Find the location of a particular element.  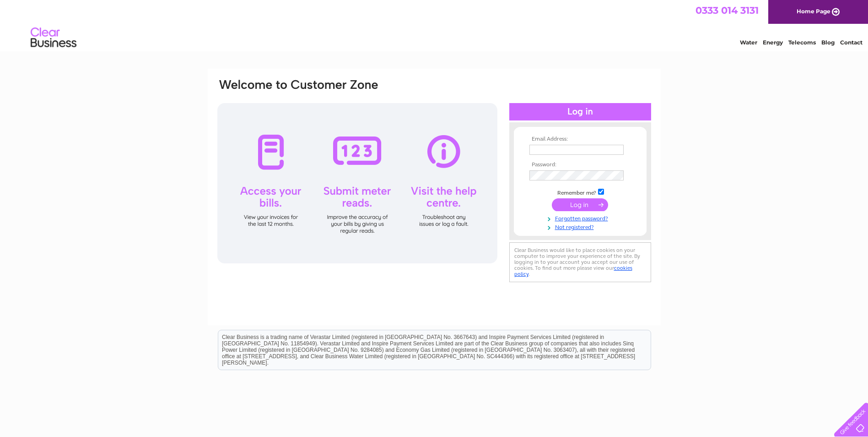

a: Energy is located at coordinates (773, 42).